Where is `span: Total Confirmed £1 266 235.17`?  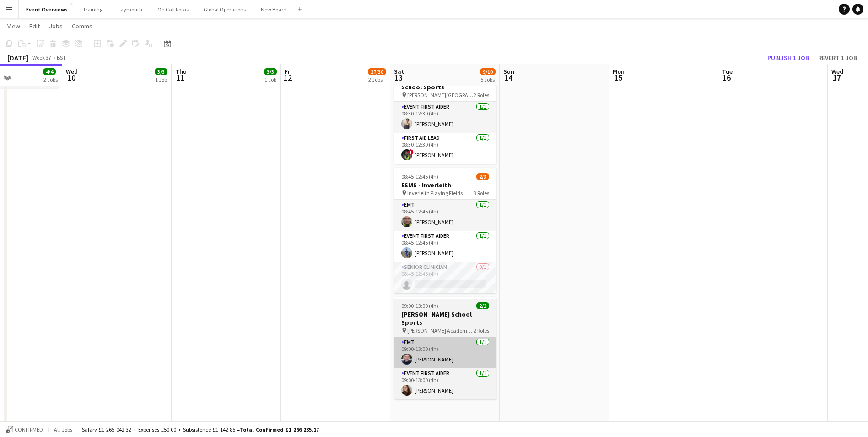
span: Total Confirmed £1 266 235.17 is located at coordinates (279, 429).